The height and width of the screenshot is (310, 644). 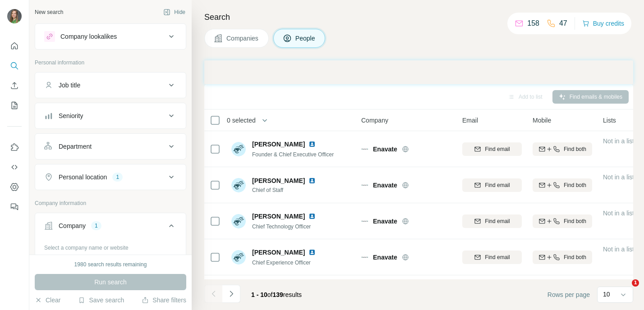 I want to click on p: 10, so click(x=607, y=294).